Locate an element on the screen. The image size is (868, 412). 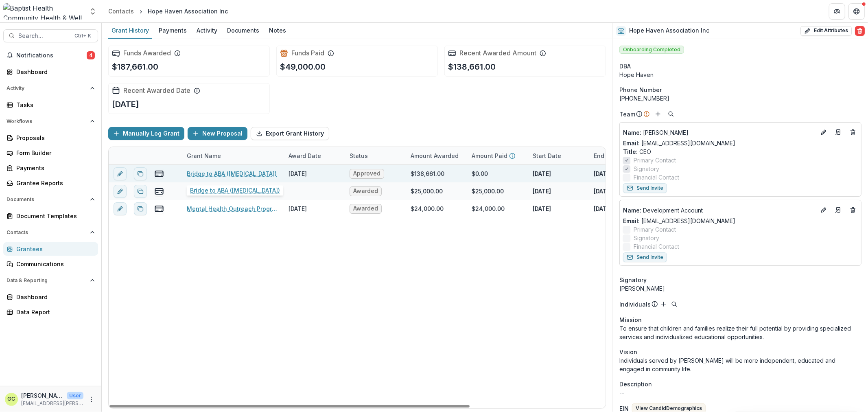
p: Development Account is located at coordinates (719, 210).